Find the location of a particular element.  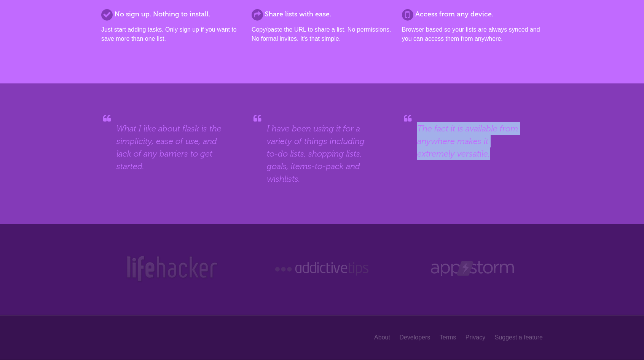

blockquote: I have been using it for a variety of things including to-do lists, shopping lists, goals, items-... is located at coordinates (322, 154).